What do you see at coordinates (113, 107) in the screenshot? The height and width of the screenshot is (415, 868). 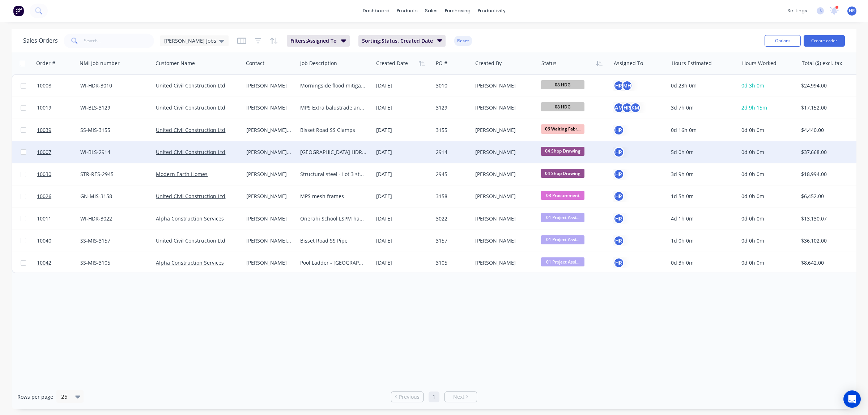 I see `div: WI-BLS-3129` at bounding box center [113, 107].